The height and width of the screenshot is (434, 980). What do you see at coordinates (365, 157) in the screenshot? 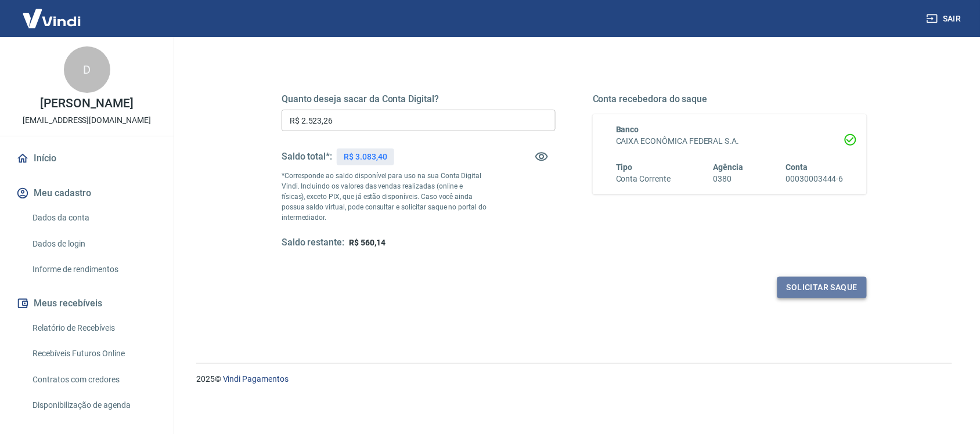
I see `p: R$ 3.083,40` at bounding box center [365, 157].